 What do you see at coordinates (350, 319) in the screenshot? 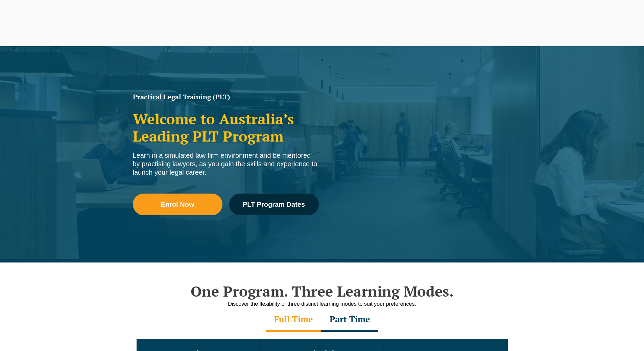
I see `div: Part Time` at bounding box center [350, 319].